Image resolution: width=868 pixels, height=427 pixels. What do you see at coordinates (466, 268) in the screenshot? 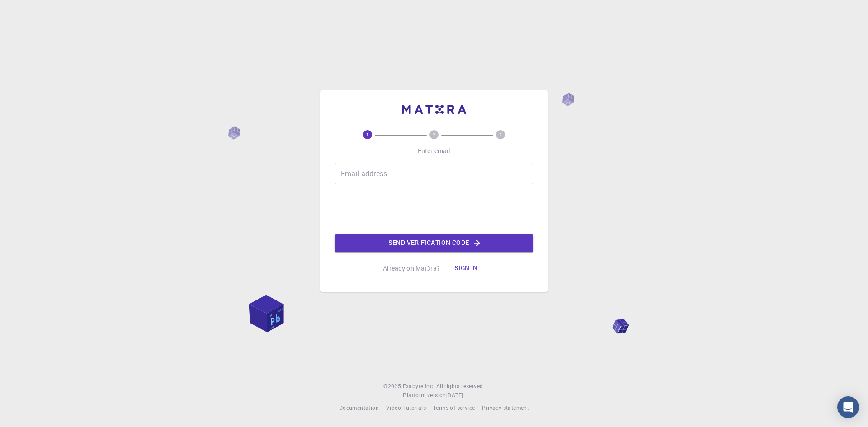
I see `a: Sign in` at bounding box center [466, 268].